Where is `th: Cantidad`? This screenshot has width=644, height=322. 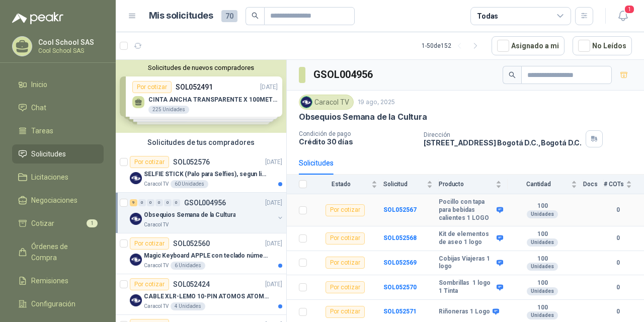 th: Cantidad is located at coordinates (546, 184).